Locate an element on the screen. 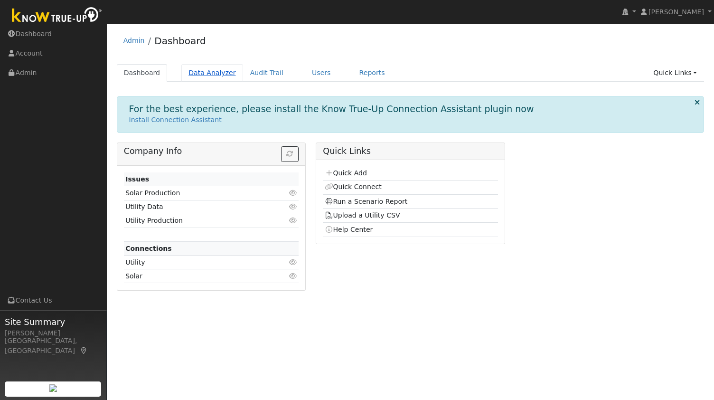 This screenshot has height=400, width=714. a: Quick Links is located at coordinates (675, 73).